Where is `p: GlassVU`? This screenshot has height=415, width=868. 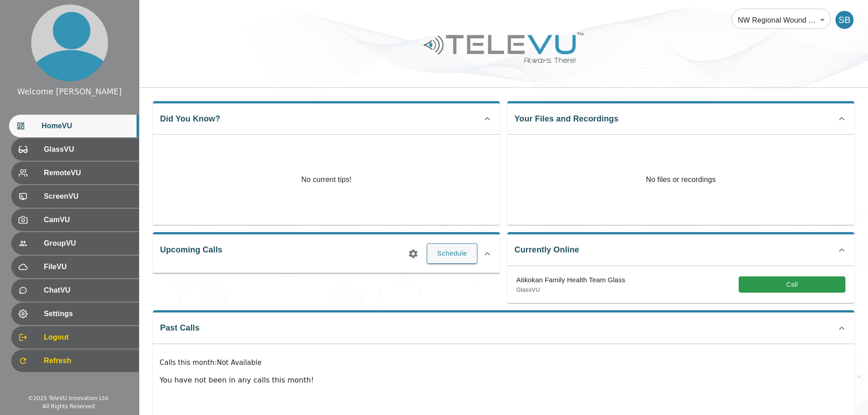 p: GlassVU is located at coordinates (571, 290).